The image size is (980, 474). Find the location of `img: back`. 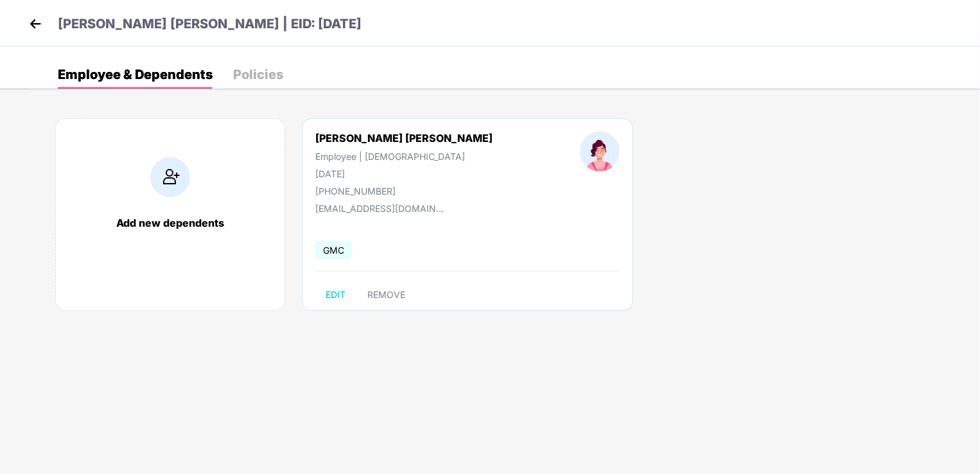

img: back is located at coordinates (36, 24).